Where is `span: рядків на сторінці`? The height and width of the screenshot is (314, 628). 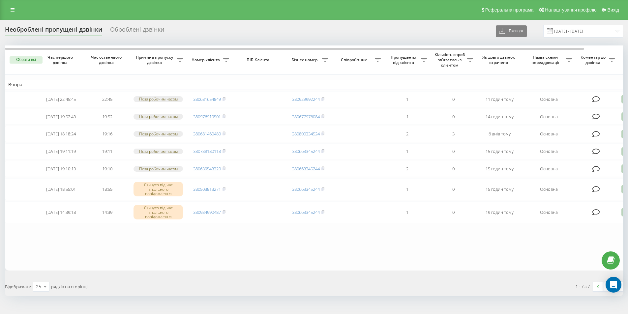 span: рядків на сторінці is located at coordinates (69, 287).